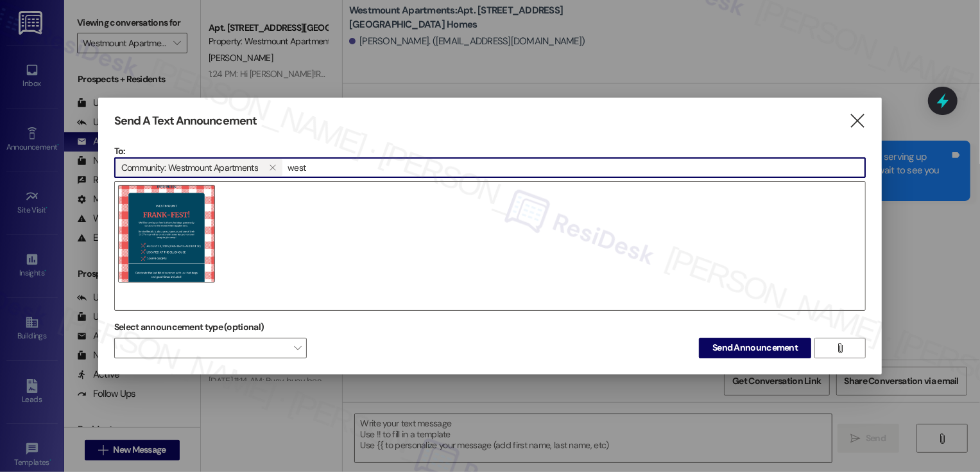  What do you see at coordinates (273, 168) in the screenshot?
I see `button: Community: Westmount Apartments` at bounding box center [273, 168].